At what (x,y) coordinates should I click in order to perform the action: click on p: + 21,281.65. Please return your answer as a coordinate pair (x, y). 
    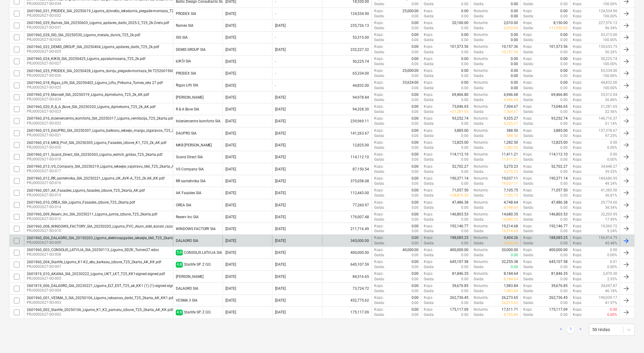
    Looking at the image, I should click on (459, 112).